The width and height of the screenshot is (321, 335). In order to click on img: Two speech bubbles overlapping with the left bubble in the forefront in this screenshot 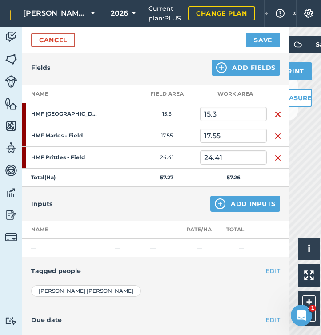, I will do `click(266, 13)`.